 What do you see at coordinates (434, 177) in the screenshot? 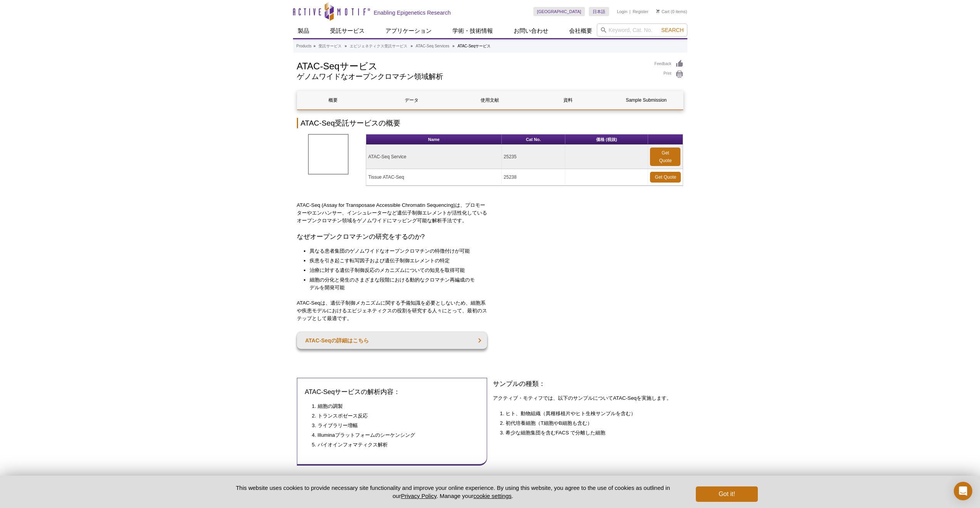
I see `td: Tissue ATAC-Seq` at bounding box center [434, 177].